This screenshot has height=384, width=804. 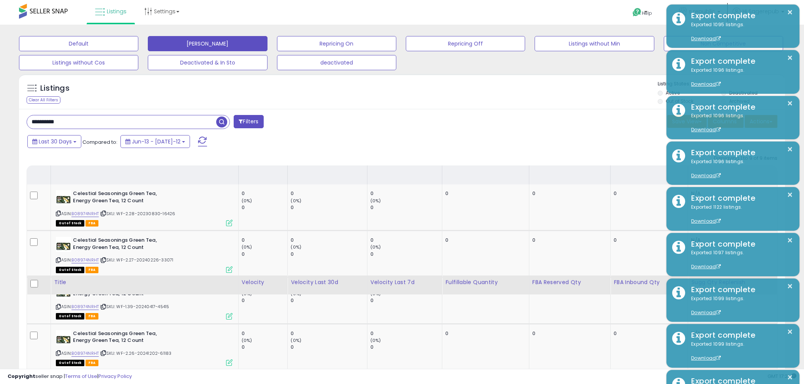 I want to click on span: | SKU: WF-1.39-20240417-45415, so click(x=134, y=307).